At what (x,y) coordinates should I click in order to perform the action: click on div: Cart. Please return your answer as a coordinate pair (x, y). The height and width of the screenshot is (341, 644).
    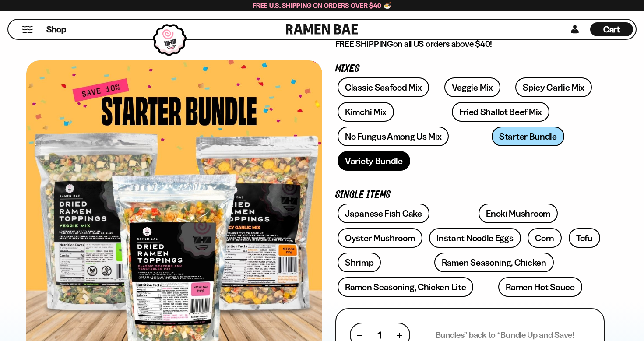
    Looking at the image, I should click on (612, 29).